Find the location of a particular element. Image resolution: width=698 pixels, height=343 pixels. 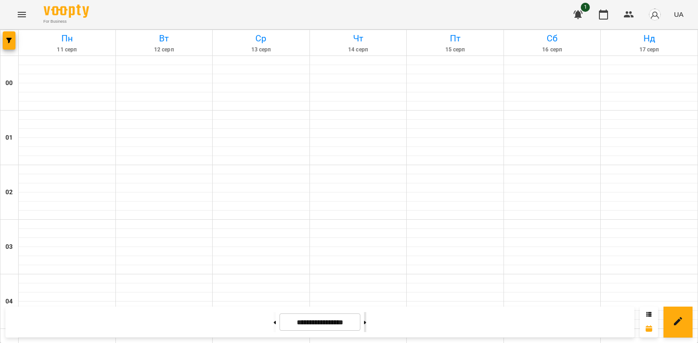

h6: 15 серп is located at coordinates (455, 50).